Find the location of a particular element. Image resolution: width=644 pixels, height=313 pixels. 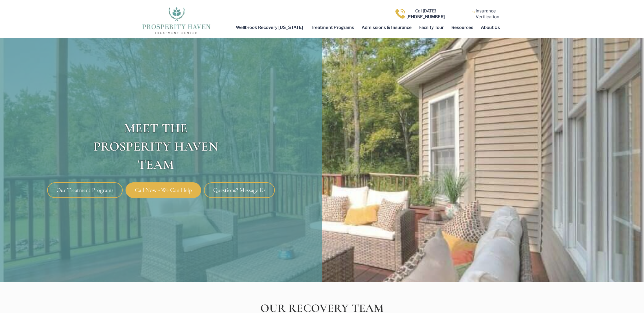

img: Call one of Prosperity Haven's dedicated counselors today so we can help you overcome addiction is located at coordinates (400, 13).